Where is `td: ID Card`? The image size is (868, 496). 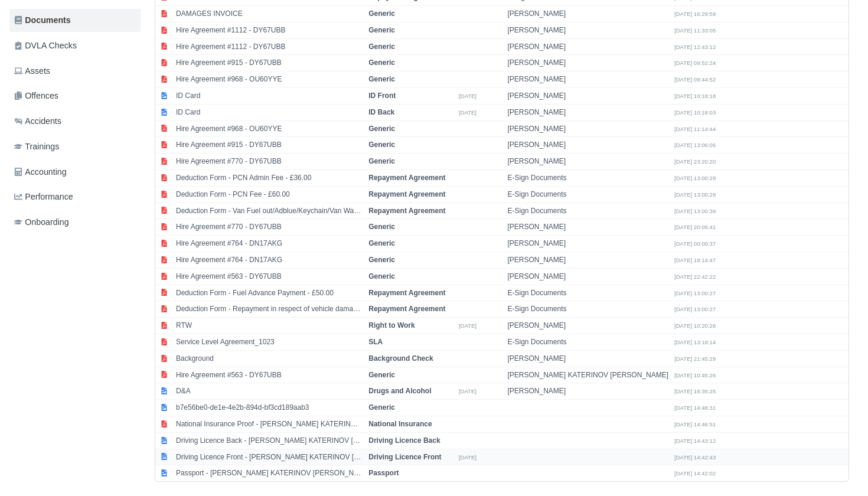 td: ID Card is located at coordinates (269, 97).